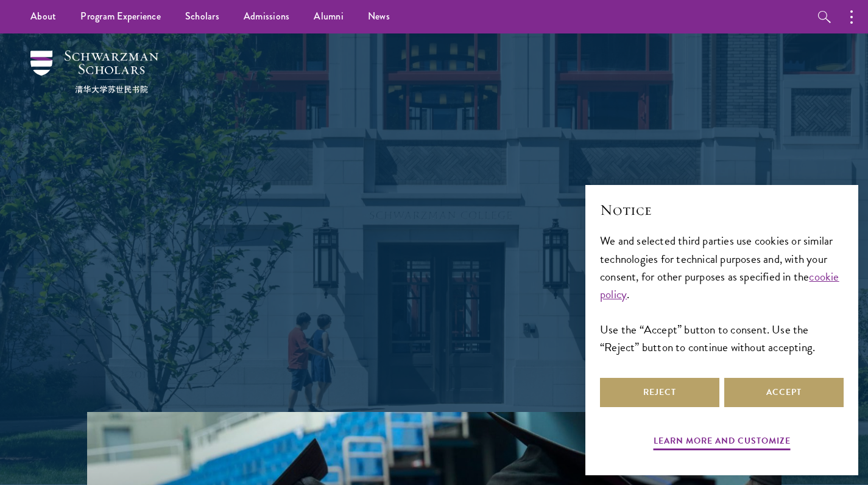  I want to click on h2: Notice, so click(722, 210).